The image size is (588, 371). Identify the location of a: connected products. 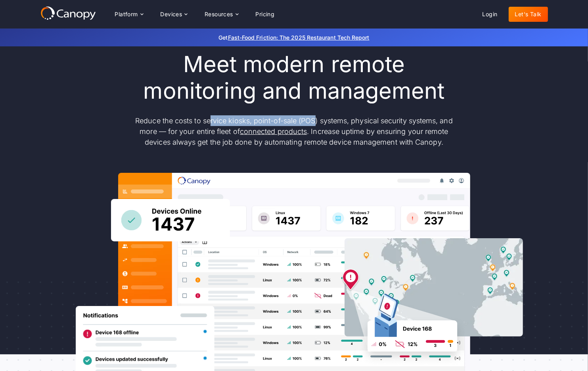
(273, 131).